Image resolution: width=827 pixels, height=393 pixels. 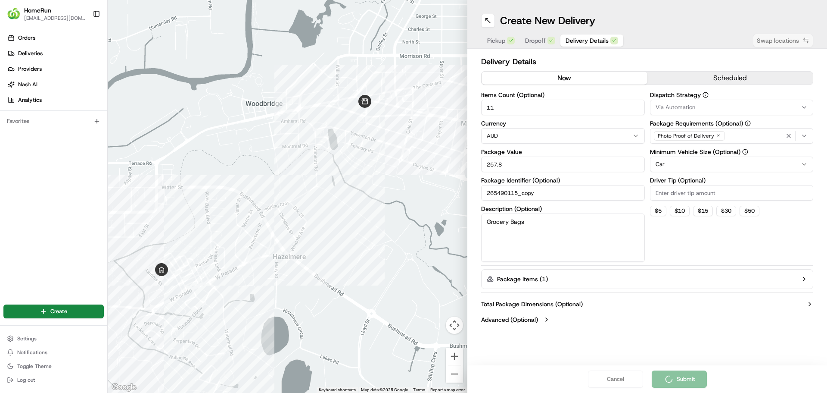 What do you see at coordinates (55, 84) in the screenshot?
I see `a: Nash AI` at bounding box center [55, 84].